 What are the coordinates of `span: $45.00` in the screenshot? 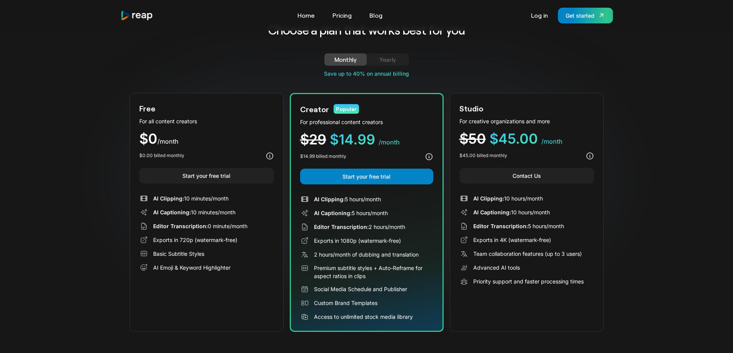 It's located at (513, 139).